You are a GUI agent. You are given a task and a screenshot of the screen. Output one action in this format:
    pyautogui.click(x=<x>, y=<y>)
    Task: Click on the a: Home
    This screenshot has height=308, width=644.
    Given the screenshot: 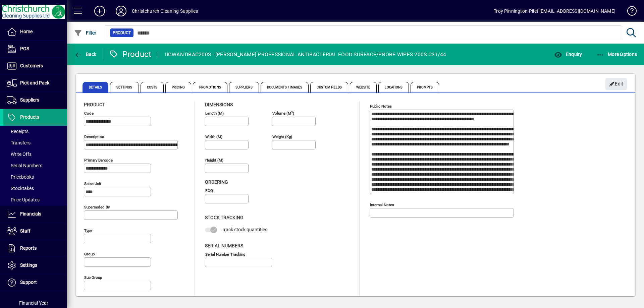 What is the action you would take?
    pyautogui.click(x=35, y=32)
    